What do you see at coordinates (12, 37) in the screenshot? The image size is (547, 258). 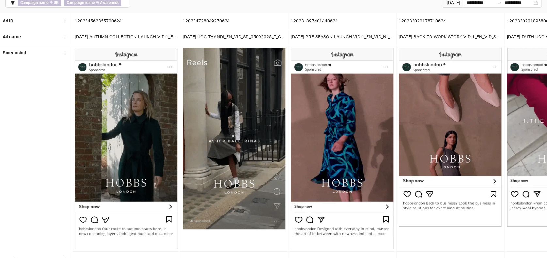 I see `b: Ad name` at bounding box center [12, 37].